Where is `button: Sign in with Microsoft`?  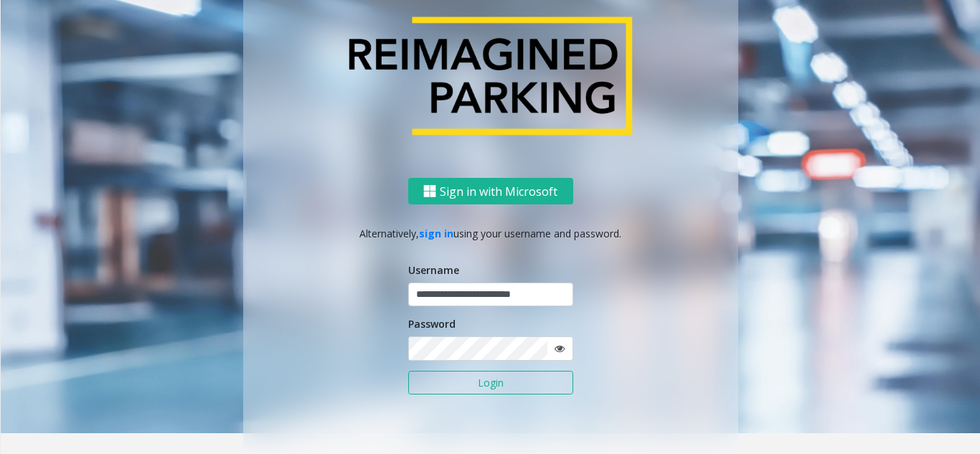
button: Sign in with Microsoft is located at coordinates (491, 191).